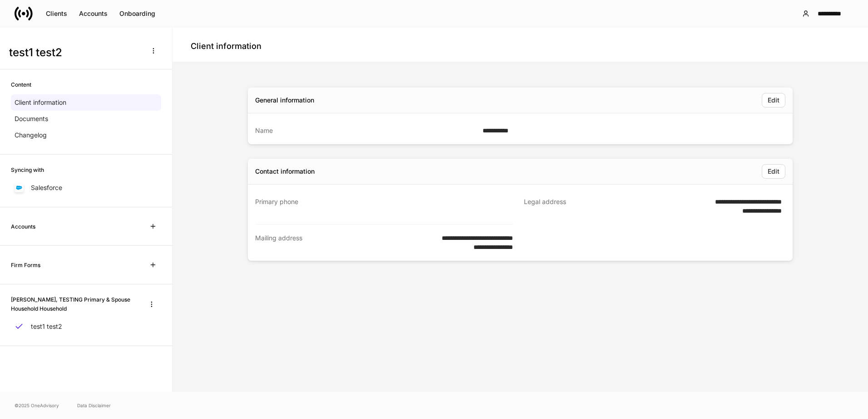 The height and width of the screenshot is (419, 868). What do you see at coordinates (27, 170) in the screenshot?
I see `h6: Syncing with` at bounding box center [27, 170].